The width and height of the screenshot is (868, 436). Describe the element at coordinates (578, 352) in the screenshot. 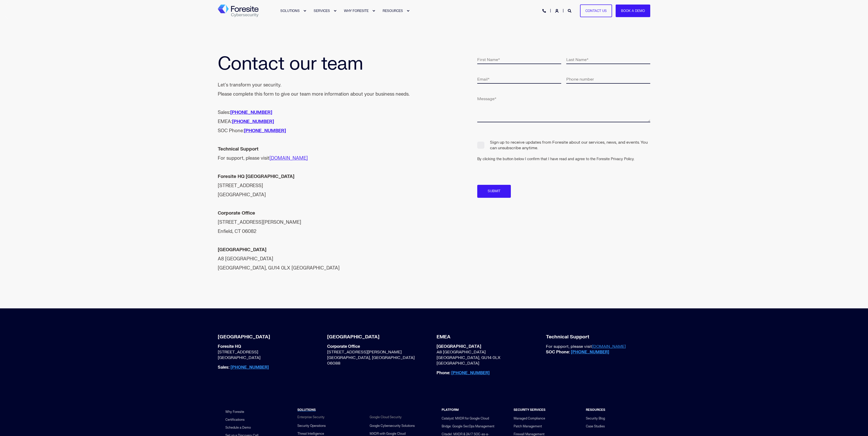

I see `strong: SOC Phone:` at that location.